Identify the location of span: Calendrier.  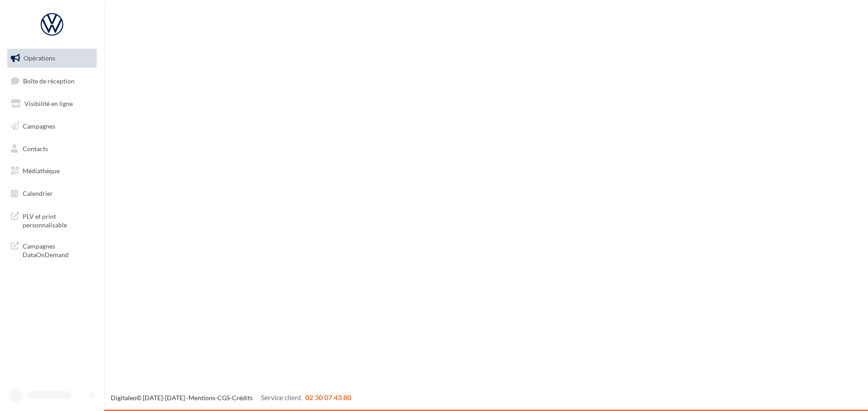
(37, 193).